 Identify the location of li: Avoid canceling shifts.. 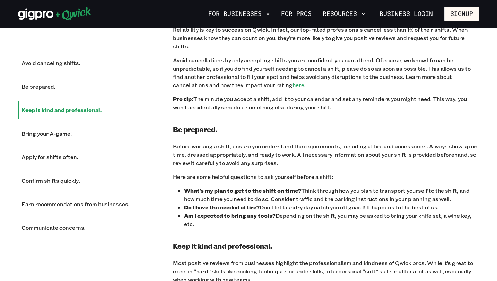
(79, 63).